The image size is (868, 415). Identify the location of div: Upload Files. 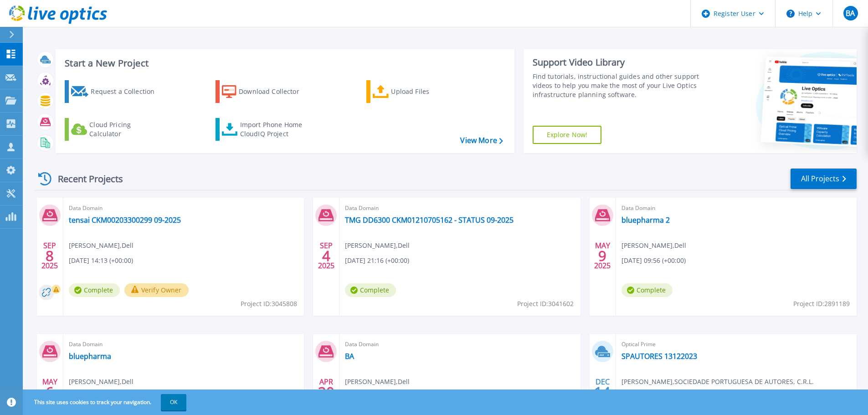
(427, 92).